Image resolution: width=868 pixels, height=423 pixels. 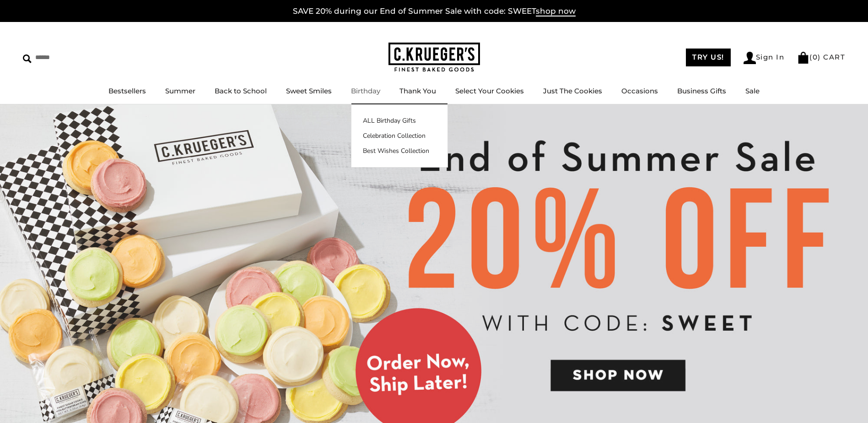 I want to click on span: shop now, so click(x=555, y=12).